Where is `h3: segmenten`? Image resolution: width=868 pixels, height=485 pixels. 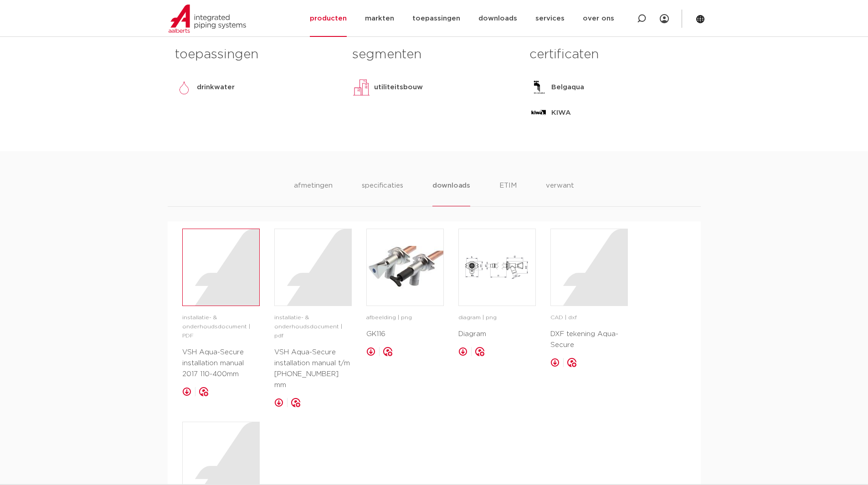
h3: segmenten is located at coordinates (434, 55).